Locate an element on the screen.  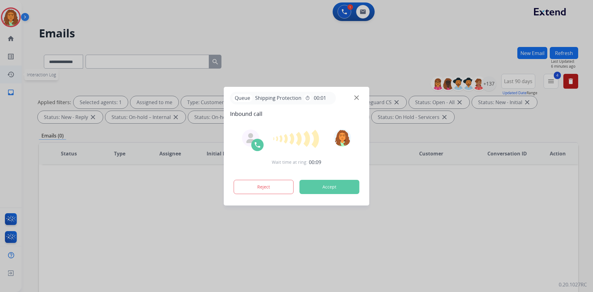
button: Accept is located at coordinates (330, 187).